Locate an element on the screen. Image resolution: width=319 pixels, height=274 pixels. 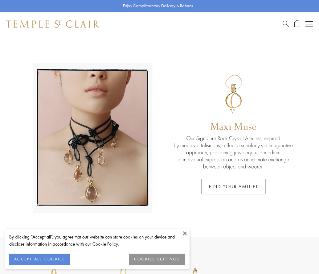
button: Open navigation is located at coordinates (310, 24).